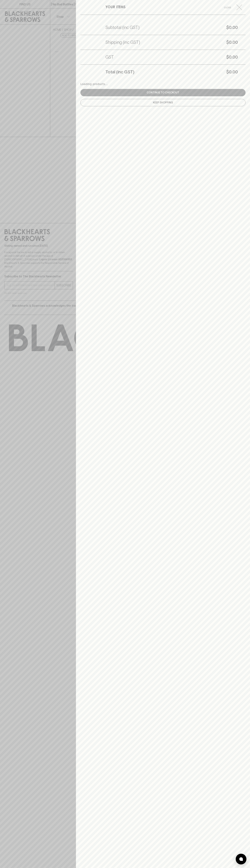 This screenshot has height=868, width=250. What do you see at coordinates (227, 7) in the screenshot?
I see `span: Close` at bounding box center [227, 7].